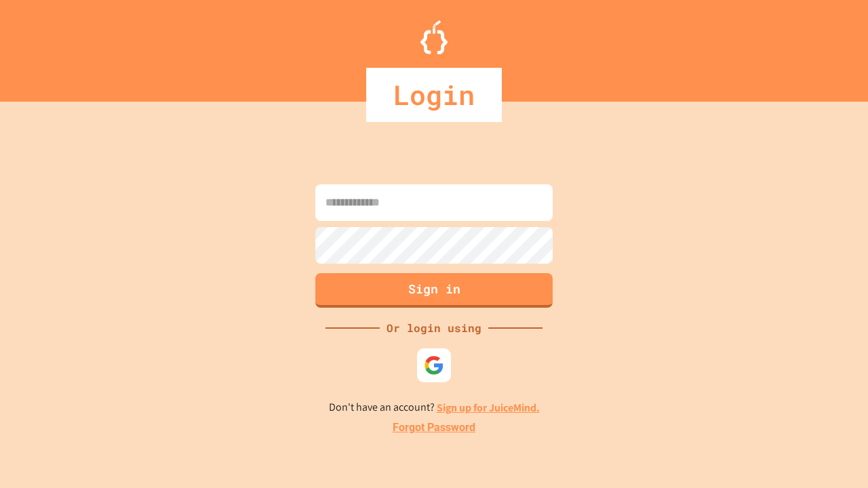 This screenshot has width=868, height=488. Describe the element at coordinates (434, 428) in the screenshot. I see `a: Forgot Password` at that location.